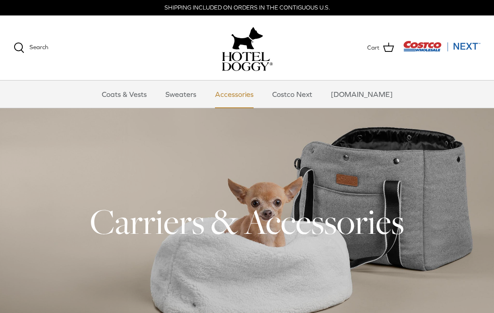 The height and width of the screenshot is (313, 494). What do you see at coordinates (247, 221) in the screenshot?
I see `h1: Carriers & Accessories` at bounding box center [247, 221].